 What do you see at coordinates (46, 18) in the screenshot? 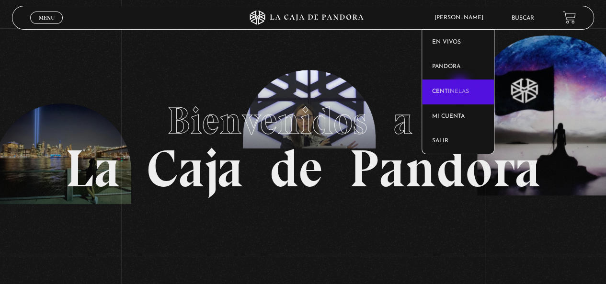
I see `span: Menu` at bounding box center [46, 18].